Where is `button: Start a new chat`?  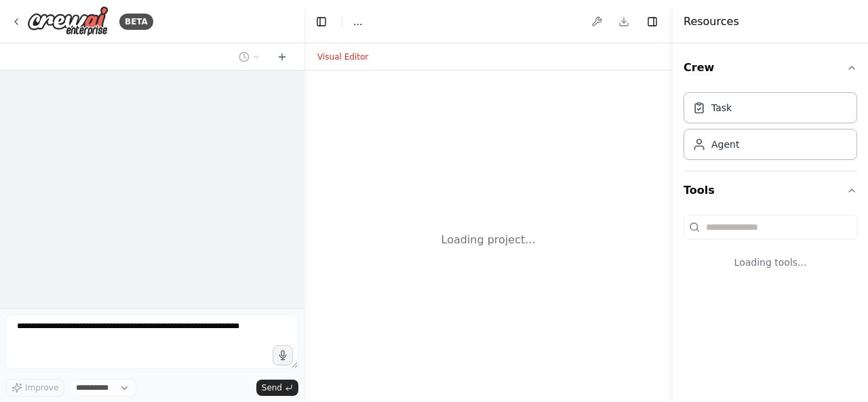 button: Start a new chat is located at coordinates (282, 57).